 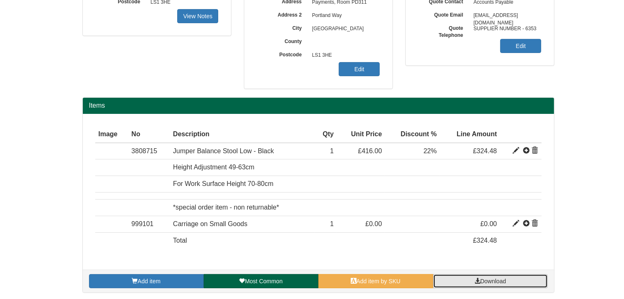 What do you see at coordinates (344, 16) in the screenshot?
I see `span: Portland Way` at bounding box center [344, 16].